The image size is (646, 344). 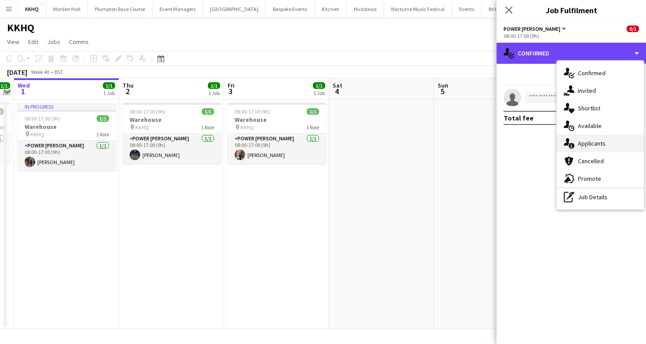 What do you see at coordinates (127, 91) in the screenshot?
I see `span: 2` at bounding box center [127, 91].